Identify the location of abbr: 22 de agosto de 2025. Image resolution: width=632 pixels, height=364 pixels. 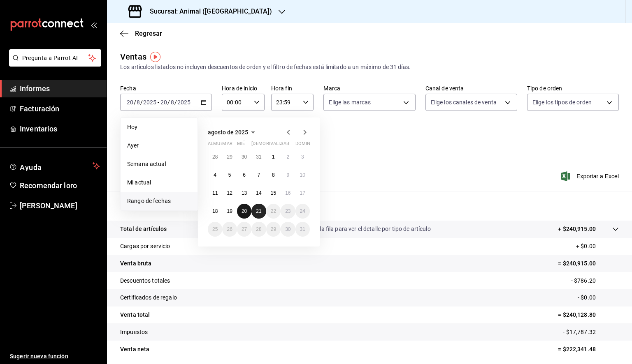
(273, 211).